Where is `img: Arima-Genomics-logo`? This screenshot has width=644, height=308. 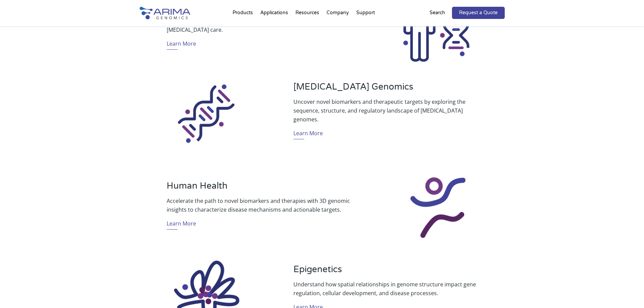 img: Arima-Genomics-logo is located at coordinates (165, 13).